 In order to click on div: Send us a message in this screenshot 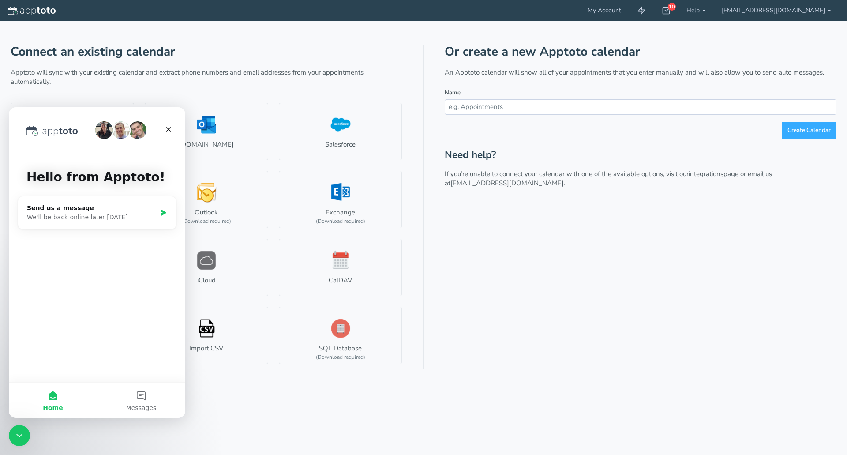, I will do `click(82, 101)`.